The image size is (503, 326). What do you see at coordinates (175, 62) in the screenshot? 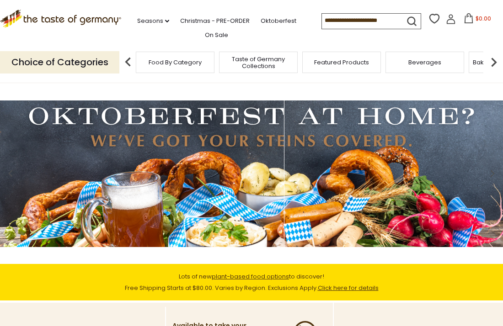
I see `a: Food By Category` at bounding box center [175, 62].